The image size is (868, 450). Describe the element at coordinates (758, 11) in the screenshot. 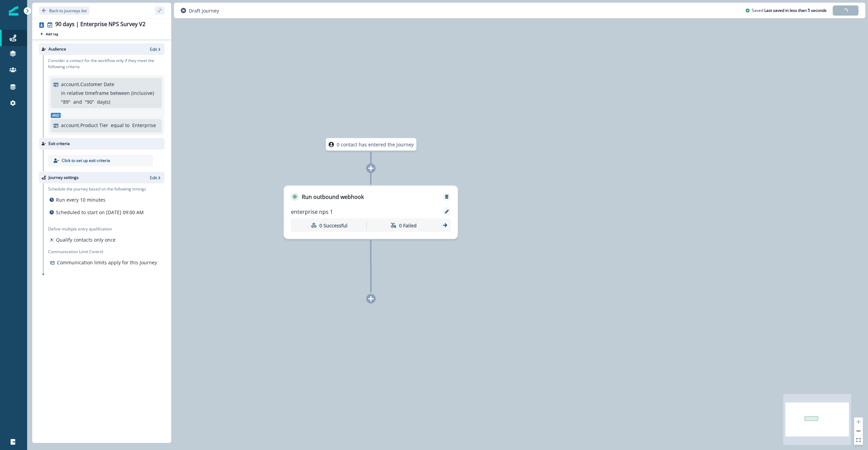

I see `p: Saved` at that location.